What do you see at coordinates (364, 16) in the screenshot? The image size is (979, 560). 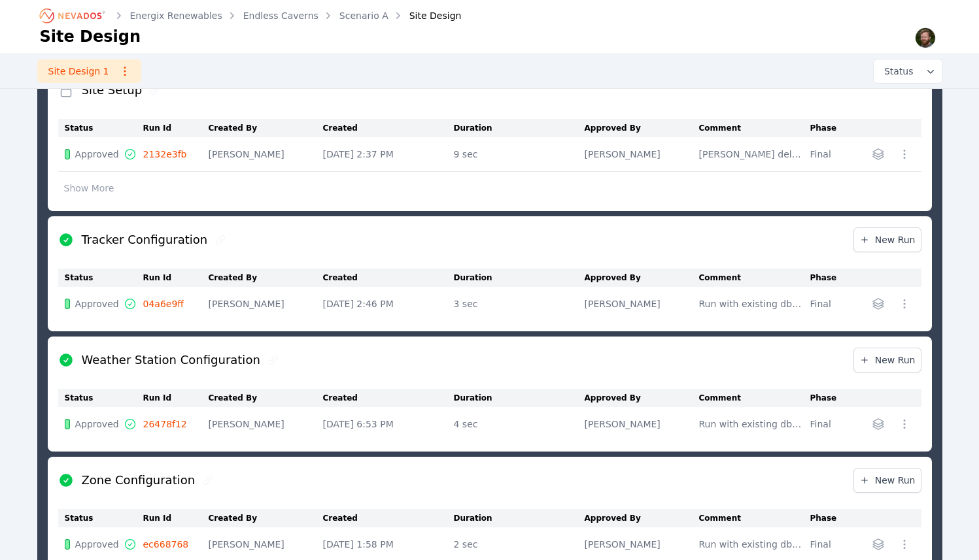 I see `a: Scenario A` at bounding box center [364, 16].